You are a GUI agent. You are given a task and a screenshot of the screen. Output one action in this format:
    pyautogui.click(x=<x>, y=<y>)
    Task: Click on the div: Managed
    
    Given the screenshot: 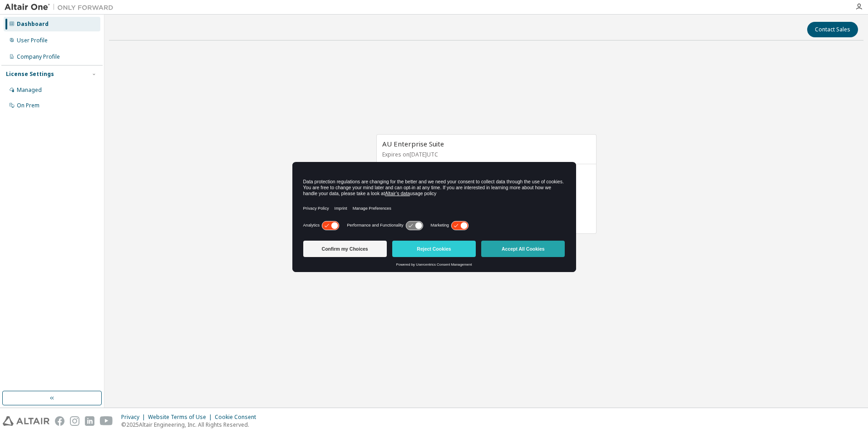 What is the action you would take?
    pyautogui.click(x=29, y=90)
    